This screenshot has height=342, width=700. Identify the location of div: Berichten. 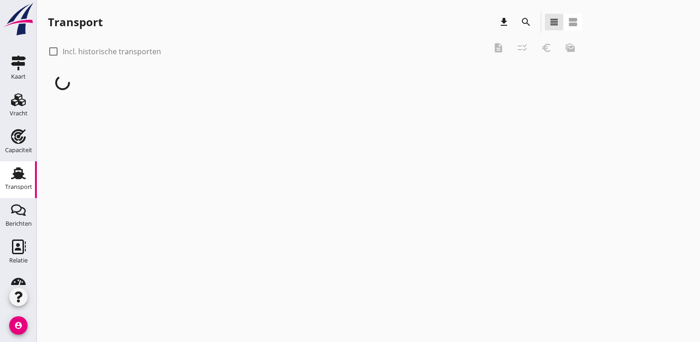
(18, 224).